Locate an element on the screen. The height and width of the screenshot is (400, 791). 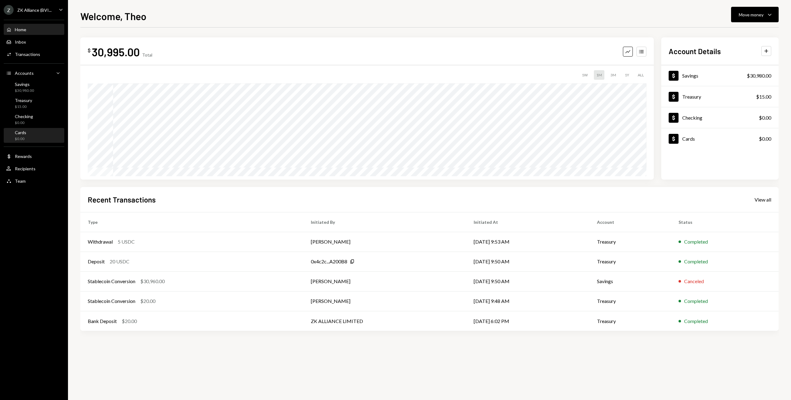
div: Withdrawal is located at coordinates (100, 242).